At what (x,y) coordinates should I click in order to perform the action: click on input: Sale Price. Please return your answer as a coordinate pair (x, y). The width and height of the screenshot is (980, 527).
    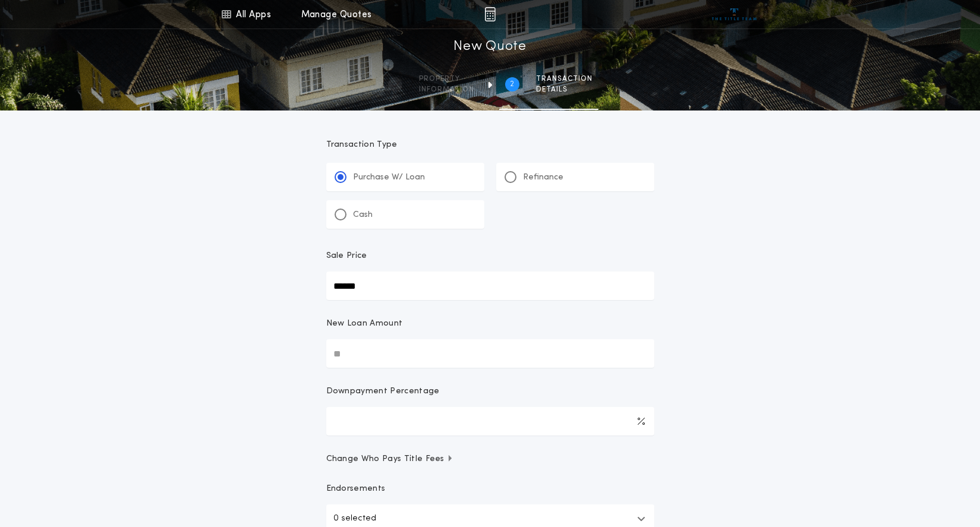
    Looking at the image, I should click on (490, 286).